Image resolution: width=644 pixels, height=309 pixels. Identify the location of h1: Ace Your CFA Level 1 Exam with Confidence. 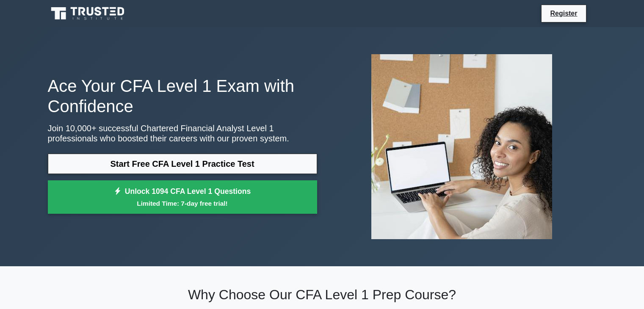
(182, 96).